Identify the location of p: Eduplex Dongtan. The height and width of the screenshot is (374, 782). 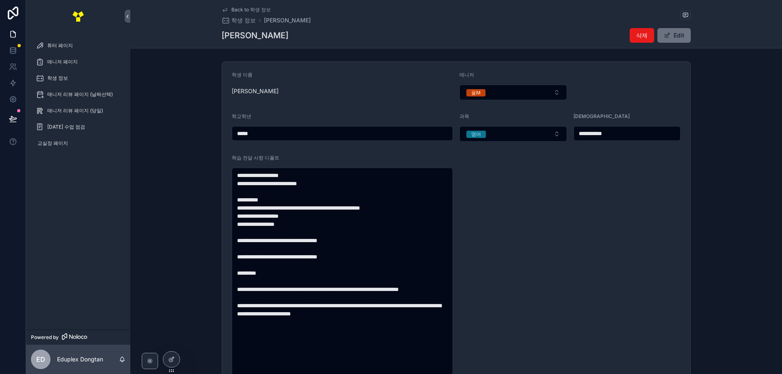
(80, 360).